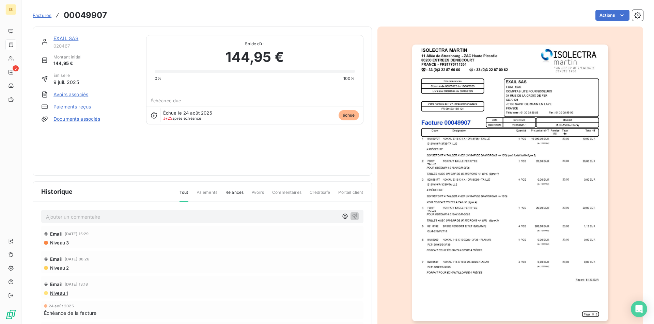 The height and width of the screenshot is (324, 654). Describe the element at coordinates (349, 115) in the screenshot. I see `span: échue` at that location.